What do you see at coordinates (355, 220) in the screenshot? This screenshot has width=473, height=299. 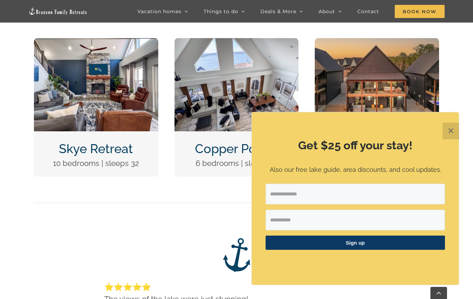 I see `input: First Name` at bounding box center [355, 220].